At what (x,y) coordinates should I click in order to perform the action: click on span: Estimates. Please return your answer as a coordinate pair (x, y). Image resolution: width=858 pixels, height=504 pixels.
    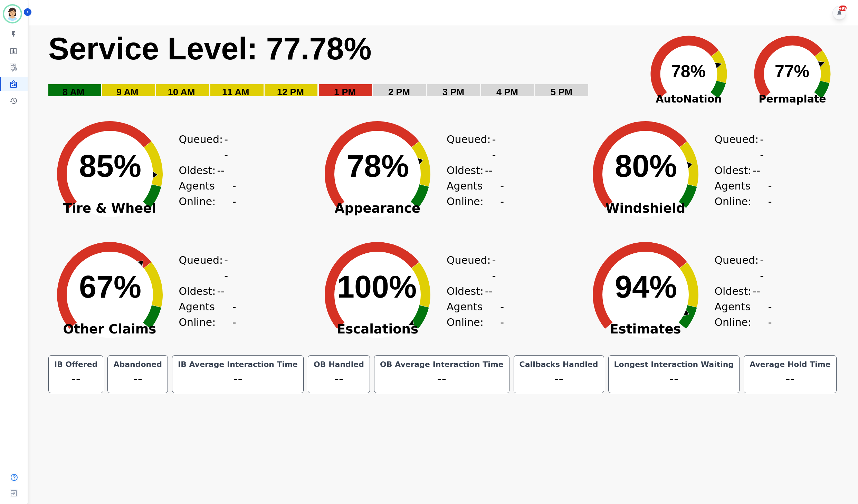
    Looking at the image, I should click on (646, 329).